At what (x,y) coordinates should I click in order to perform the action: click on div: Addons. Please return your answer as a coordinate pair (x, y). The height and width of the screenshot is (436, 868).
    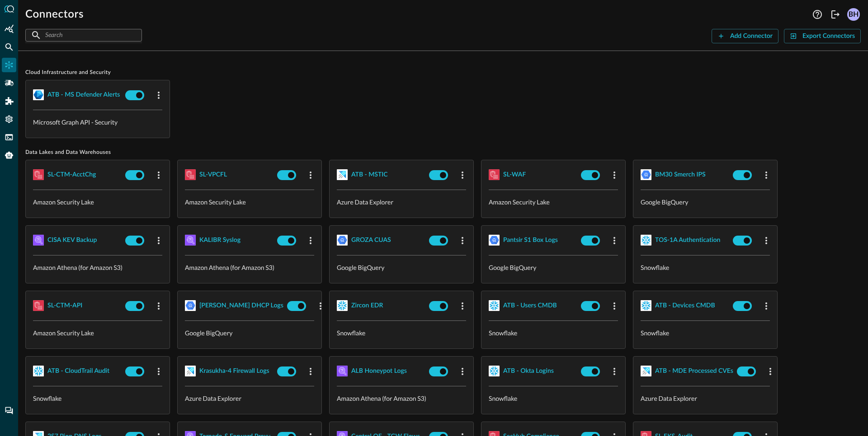
    Looking at the image, I should click on (10, 101).